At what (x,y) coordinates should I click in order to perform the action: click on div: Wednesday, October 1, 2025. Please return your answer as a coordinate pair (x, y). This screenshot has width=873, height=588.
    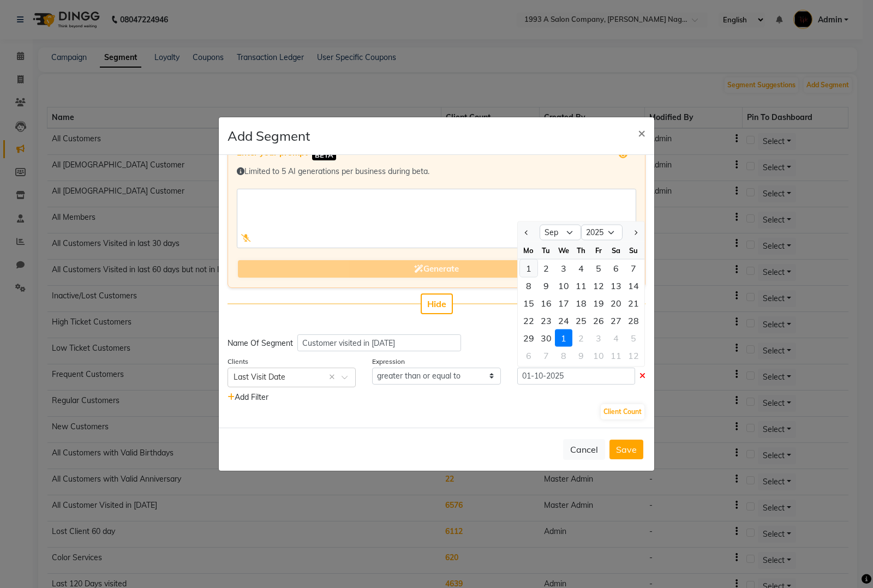
    Looking at the image, I should click on (564, 338).